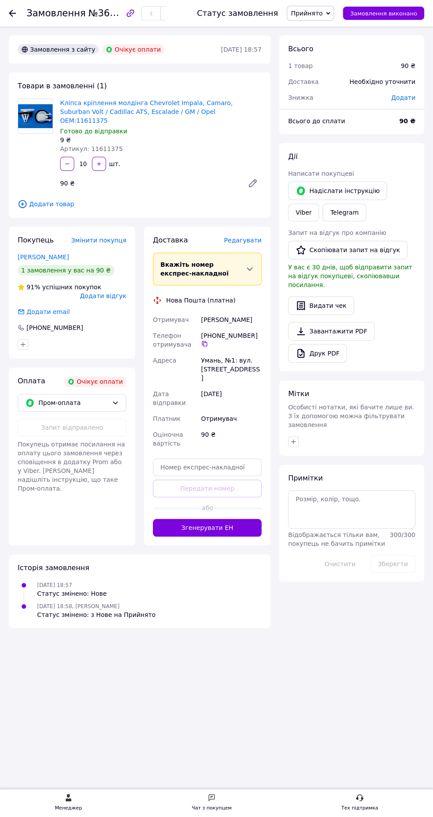  What do you see at coordinates (320, 173) in the screenshot?
I see `span: Написати покупцеві` at bounding box center [320, 173].